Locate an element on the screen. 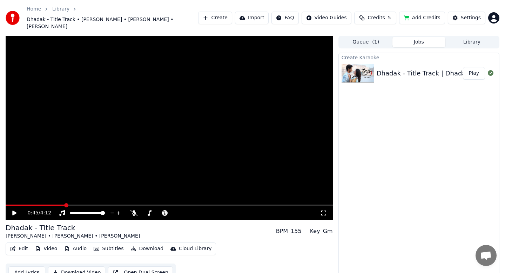  button: FAQ is located at coordinates (285, 18).